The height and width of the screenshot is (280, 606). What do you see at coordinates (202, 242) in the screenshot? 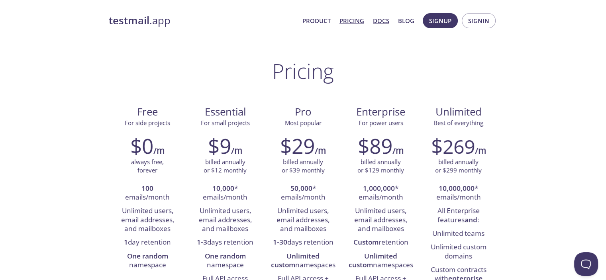
I see `strong: 1-3` at bounding box center [202, 242].